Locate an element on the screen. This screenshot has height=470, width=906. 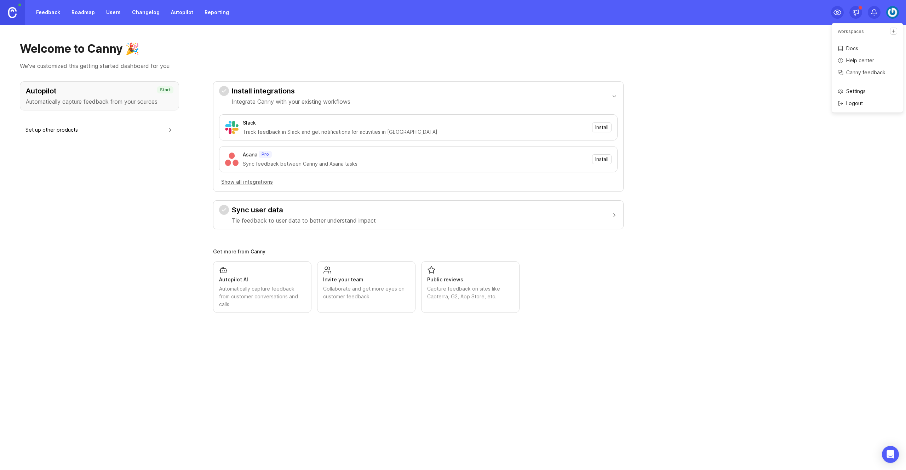
div: Collaborate and get more eyes on customer feedback is located at coordinates (366, 293).